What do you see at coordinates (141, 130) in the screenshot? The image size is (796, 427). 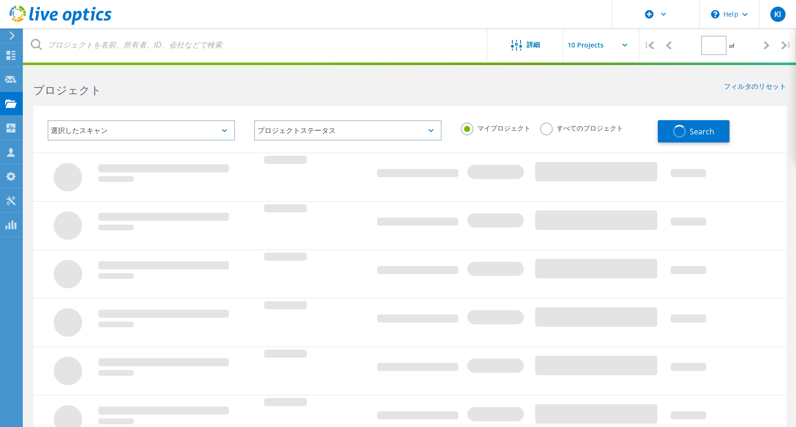 I see `div: 選択したスキャン` at bounding box center [141, 130].